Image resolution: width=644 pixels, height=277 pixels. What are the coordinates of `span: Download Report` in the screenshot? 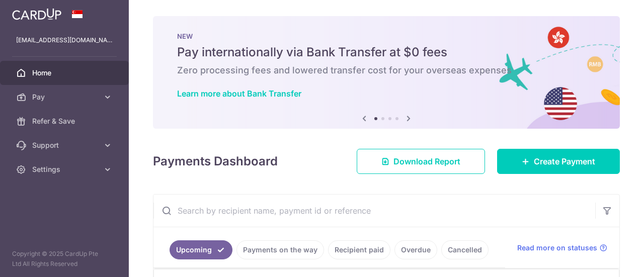 It's located at (427, 161).